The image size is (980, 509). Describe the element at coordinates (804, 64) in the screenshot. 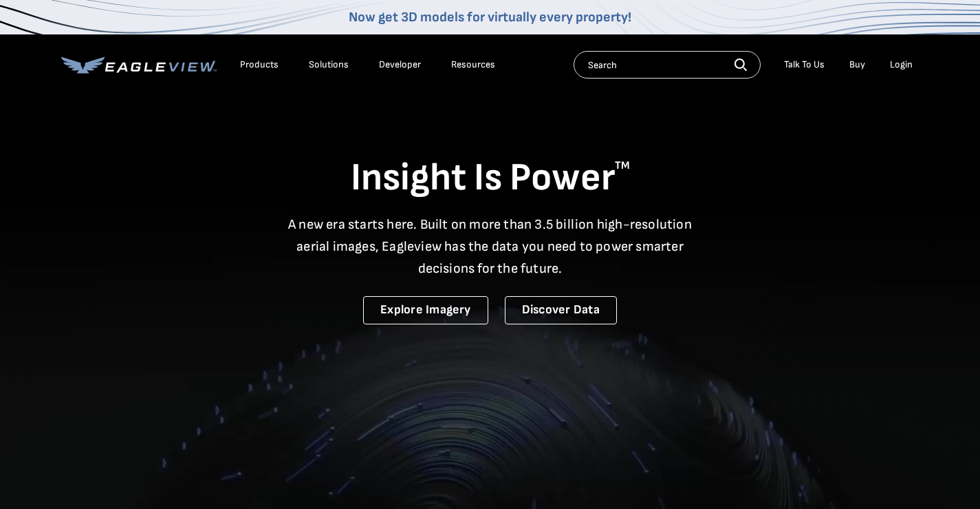

I see `div: Talk To Us` at that location.